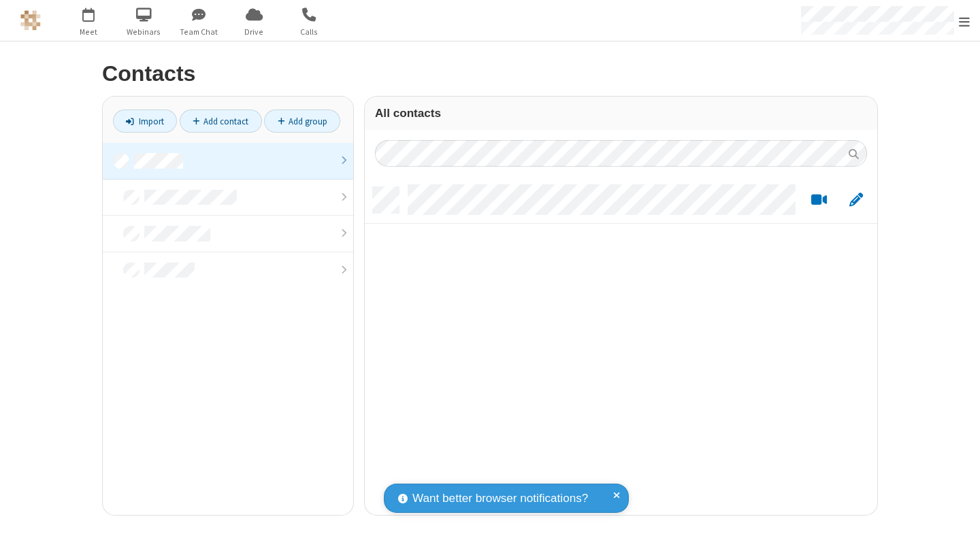 The width and height of the screenshot is (980, 536). What do you see at coordinates (254, 32) in the screenshot?
I see `span: Drive` at bounding box center [254, 32].